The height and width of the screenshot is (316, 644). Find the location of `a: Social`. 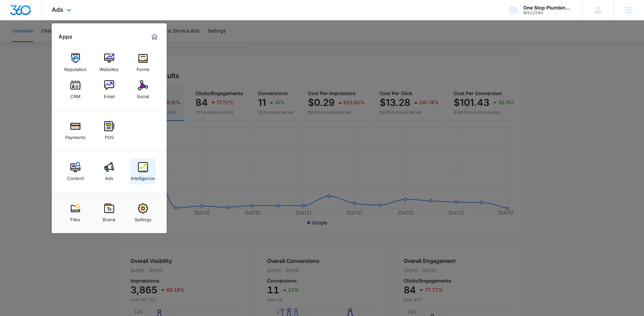

a: Social is located at coordinates (143, 89).